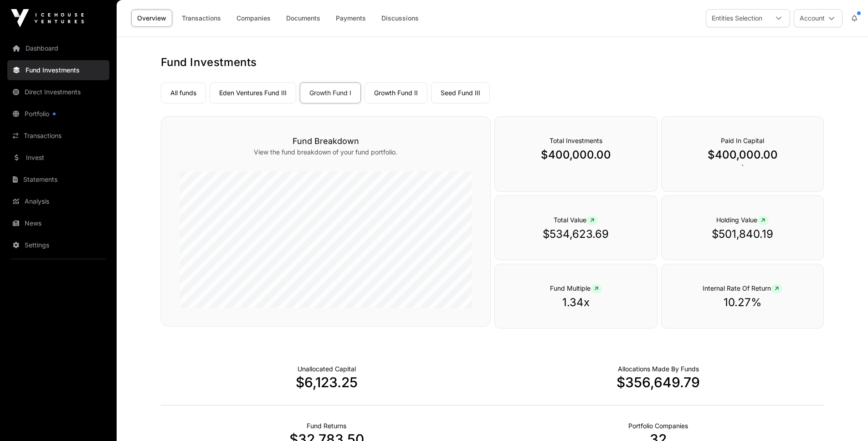 The image size is (868, 441). I want to click on a: Payments, so click(351, 18).